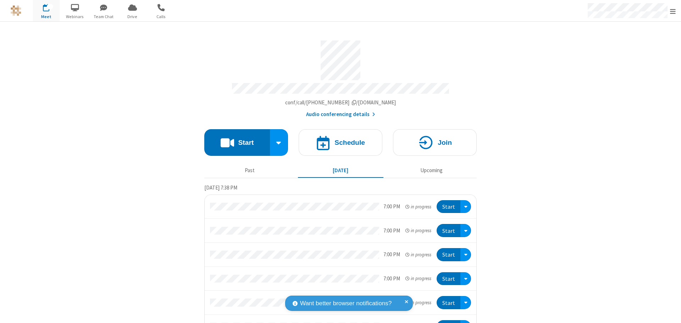 Image resolution: width=681 pixels, height=323 pixels. I want to click on span: Meet, so click(46, 17).